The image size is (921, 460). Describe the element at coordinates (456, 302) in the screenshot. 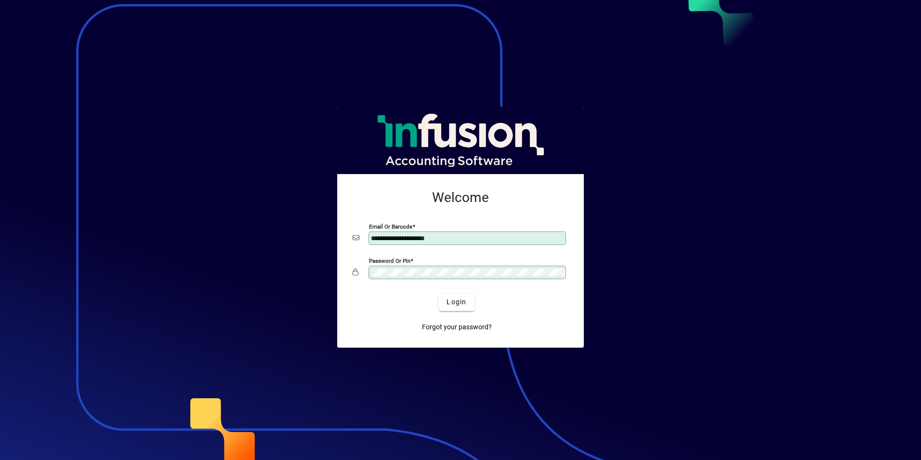

I see `button: Login` at that location.